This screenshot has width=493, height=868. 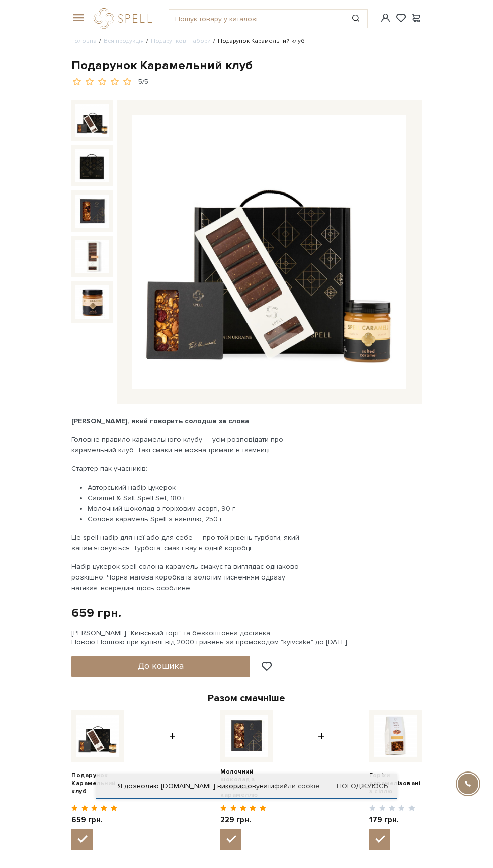 What do you see at coordinates (189, 543) in the screenshot?
I see `p: Це spell набір для неї або для себе — про той рівень турботи, який запам’ятовується. Турбота, сма...` at bounding box center [189, 543].